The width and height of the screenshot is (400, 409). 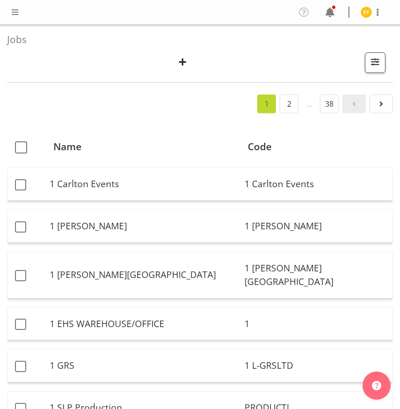 What do you see at coordinates (317, 324) in the screenshot?
I see `td: 1` at bounding box center [317, 324].